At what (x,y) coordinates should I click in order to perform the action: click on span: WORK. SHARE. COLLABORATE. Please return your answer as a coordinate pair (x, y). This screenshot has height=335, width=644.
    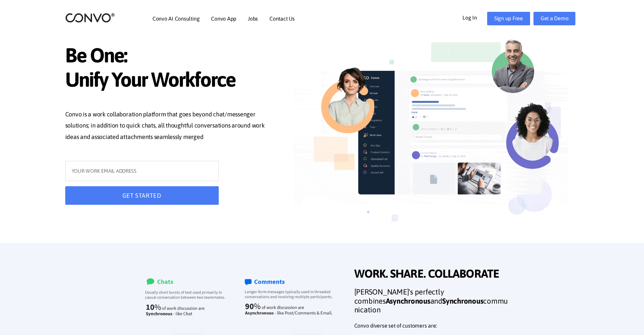
    Looking at the image, I should click on (432, 275).